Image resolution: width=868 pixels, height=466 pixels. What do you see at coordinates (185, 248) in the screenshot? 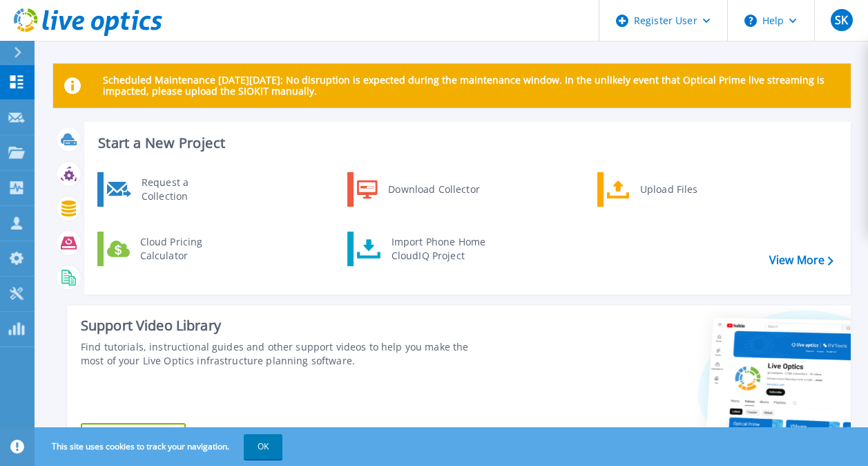
I see `div: Cloud Pricing Calculator` at bounding box center [185, 248].